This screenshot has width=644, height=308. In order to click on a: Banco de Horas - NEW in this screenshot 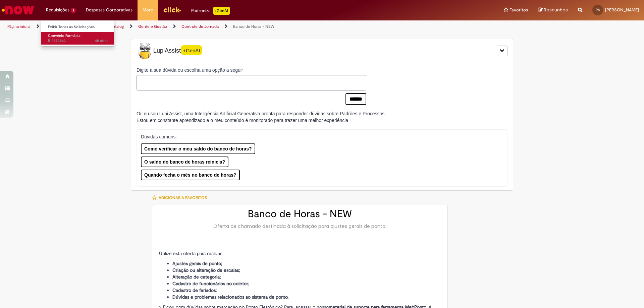, I will do `click(254, 26)`.